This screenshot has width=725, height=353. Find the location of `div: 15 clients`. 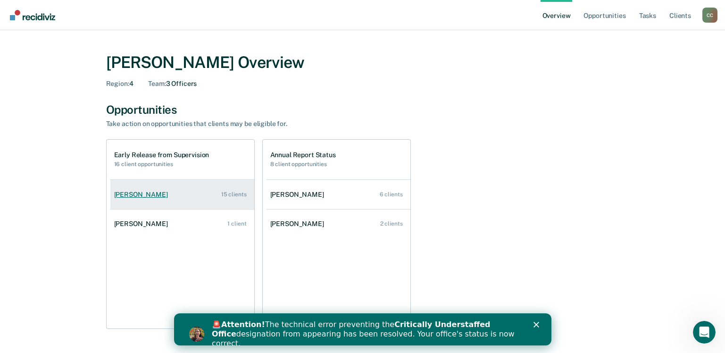

div: 15 clients is located at coordinates (234, 194).